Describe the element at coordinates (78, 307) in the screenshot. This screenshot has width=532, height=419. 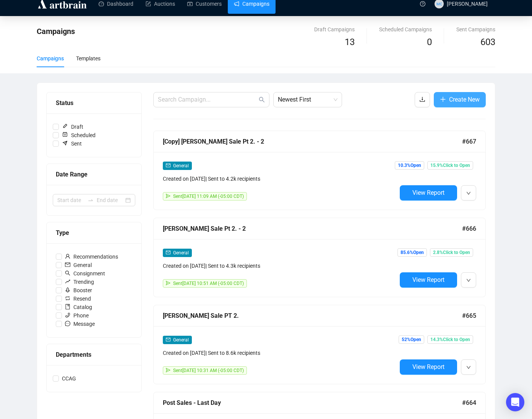
I see `span: Catalog` at that location.